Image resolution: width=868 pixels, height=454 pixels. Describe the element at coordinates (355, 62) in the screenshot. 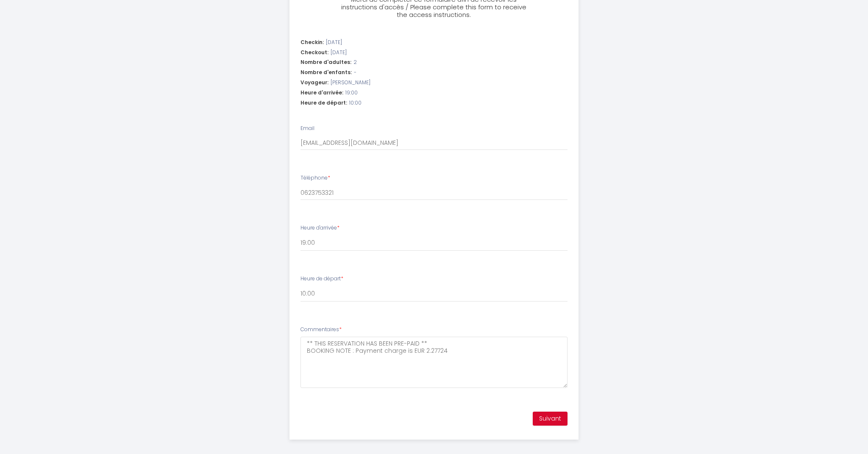

I see `span: 2` at that location.